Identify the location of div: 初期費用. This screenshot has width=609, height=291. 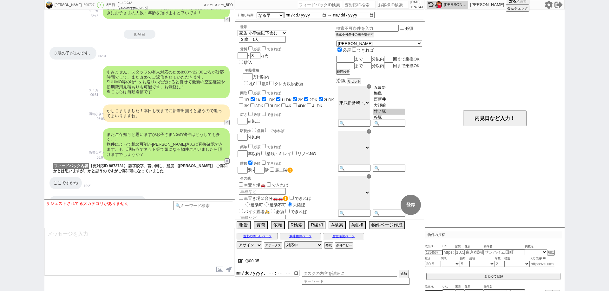
(274, 70).